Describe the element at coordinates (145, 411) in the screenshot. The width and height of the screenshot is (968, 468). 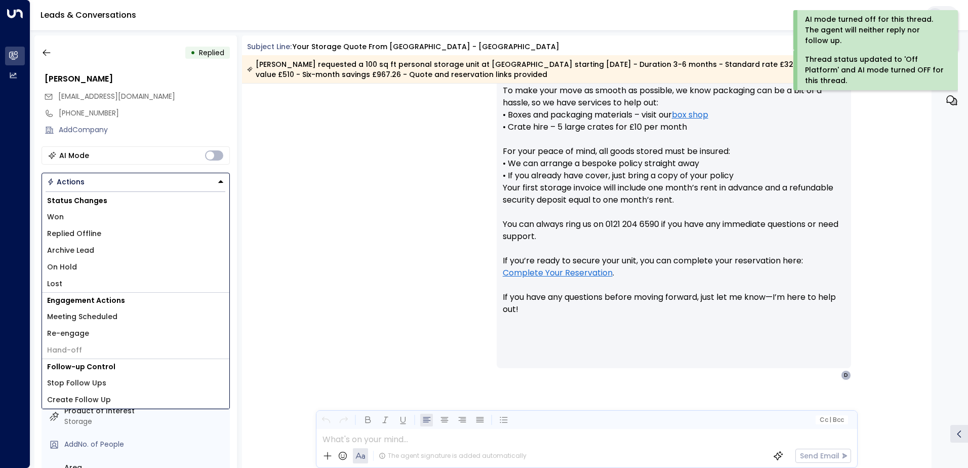
I see `label: Product of Interest` at that location.